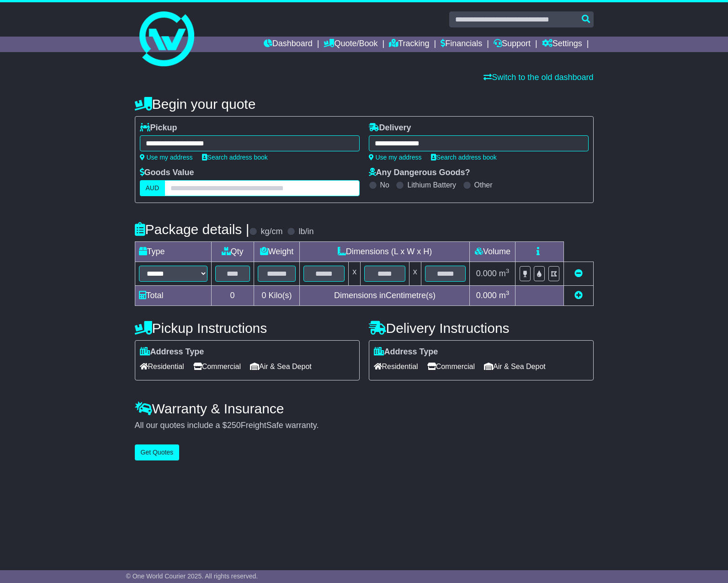  What do you see at coordinates (364, 408) in the screenshot?
I see `h4: Warranty & Insurance` at bounding box center [364, 408].